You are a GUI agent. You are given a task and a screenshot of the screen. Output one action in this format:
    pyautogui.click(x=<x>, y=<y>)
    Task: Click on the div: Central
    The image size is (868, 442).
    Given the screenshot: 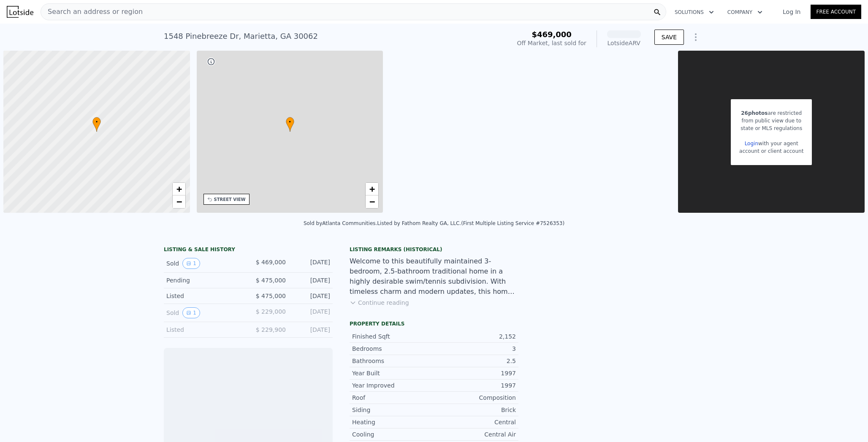 What is the action you would take?
    pyautogui.click(x=475, y=422)
    